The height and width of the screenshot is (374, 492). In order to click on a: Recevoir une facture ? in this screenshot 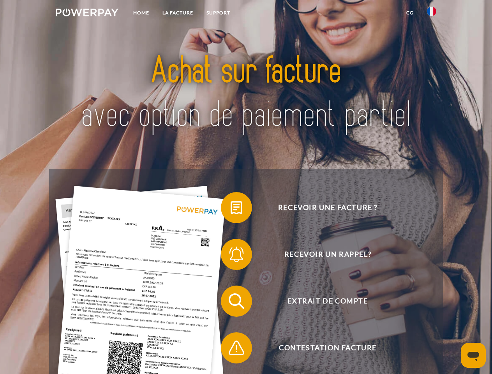, I will do `click(322, 207)`.